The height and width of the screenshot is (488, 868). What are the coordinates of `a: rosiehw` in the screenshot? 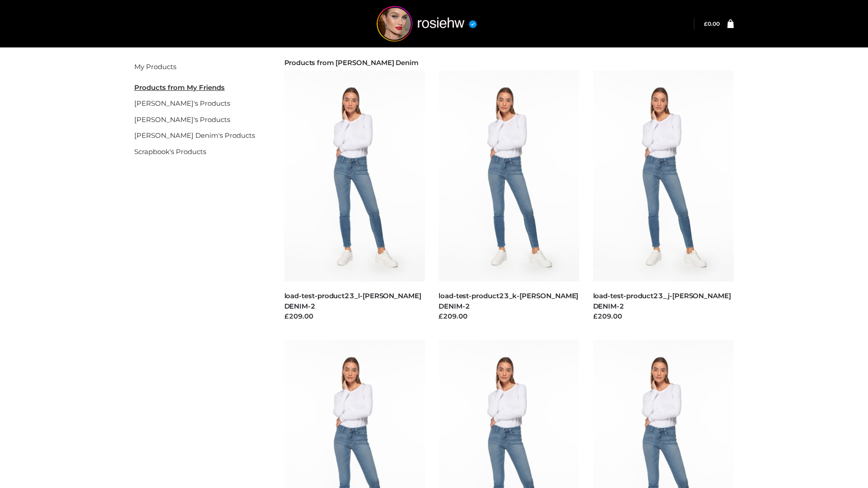 It's located at (426, 24).